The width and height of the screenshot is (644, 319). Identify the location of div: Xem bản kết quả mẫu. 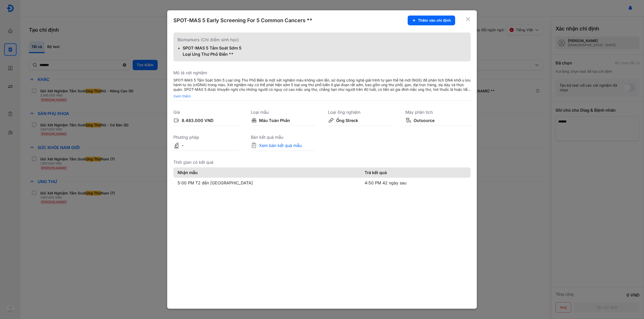
(280, 145).